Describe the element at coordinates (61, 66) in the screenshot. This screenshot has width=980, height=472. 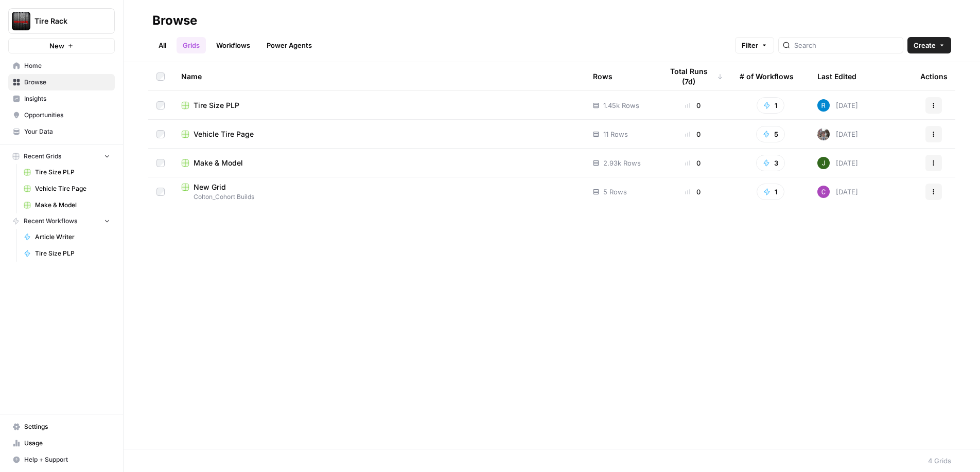
I see `a: Home` at that location.